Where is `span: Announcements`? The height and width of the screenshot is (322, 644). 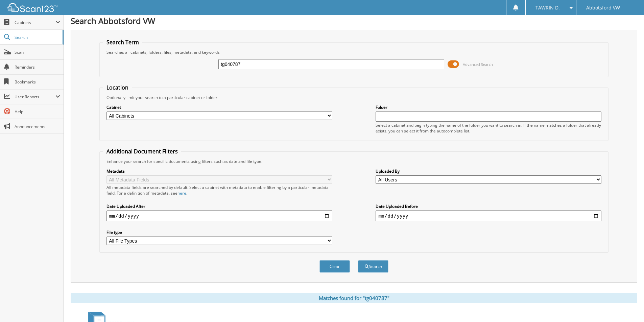
span: Announcements is located at coordinates (37, 126).